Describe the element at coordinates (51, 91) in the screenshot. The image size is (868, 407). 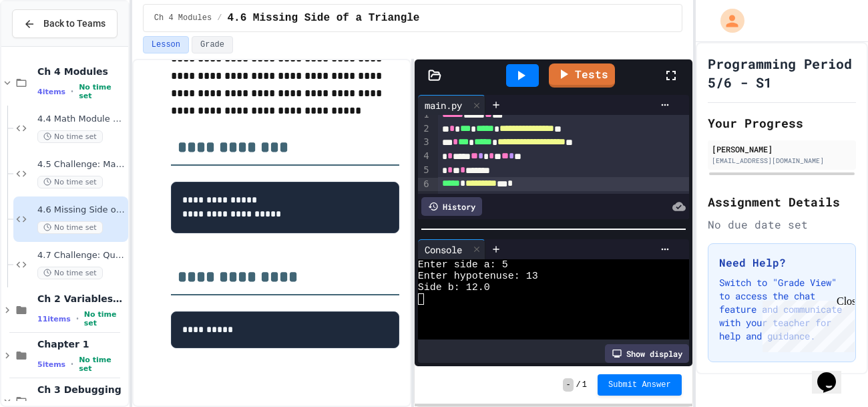
I see `span: 4 items` at that location.